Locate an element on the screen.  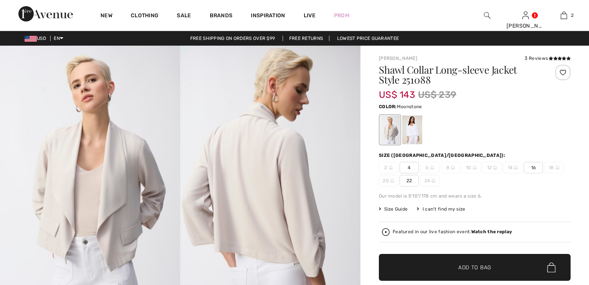
div: I can't find my size is located at coordinates (441, 209).